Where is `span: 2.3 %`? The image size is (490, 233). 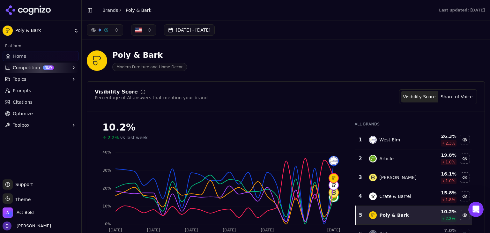 span: 2.3 % is located at coordinates (450, 143).